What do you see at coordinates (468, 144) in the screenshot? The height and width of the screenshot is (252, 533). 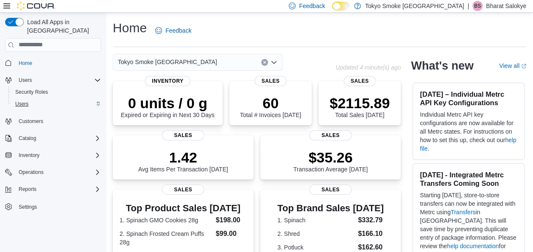 I see `a: help file` at bounding box center [468, 144].